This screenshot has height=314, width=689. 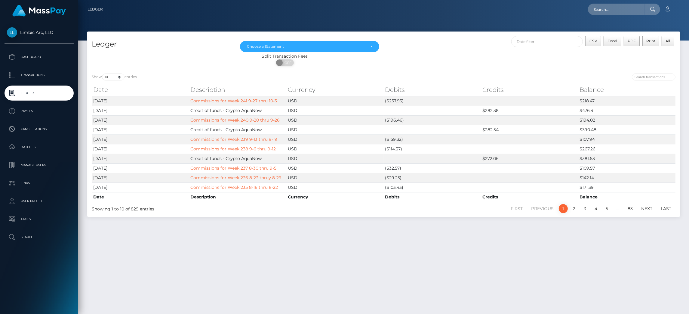 What do you see at coordinates (39, 57) in the screenshot?
I see `p: Dashboard` at bounding box center [39, 57].